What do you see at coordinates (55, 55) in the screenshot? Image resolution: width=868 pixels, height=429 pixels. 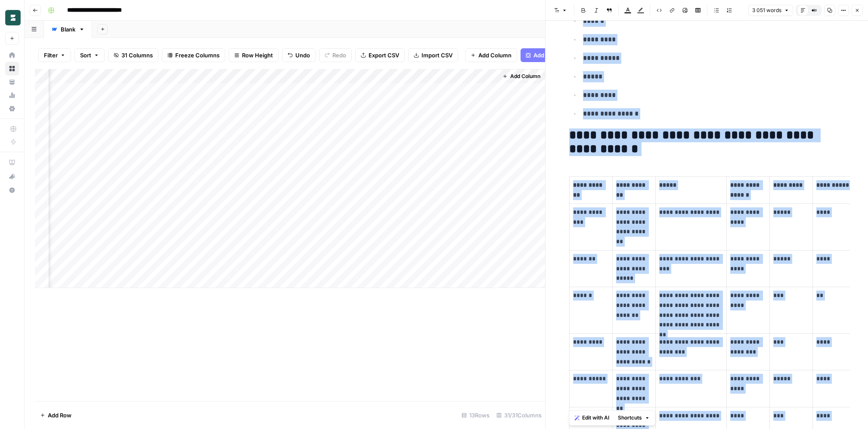 I see `button: Filter` at bounding box center [55, 55].